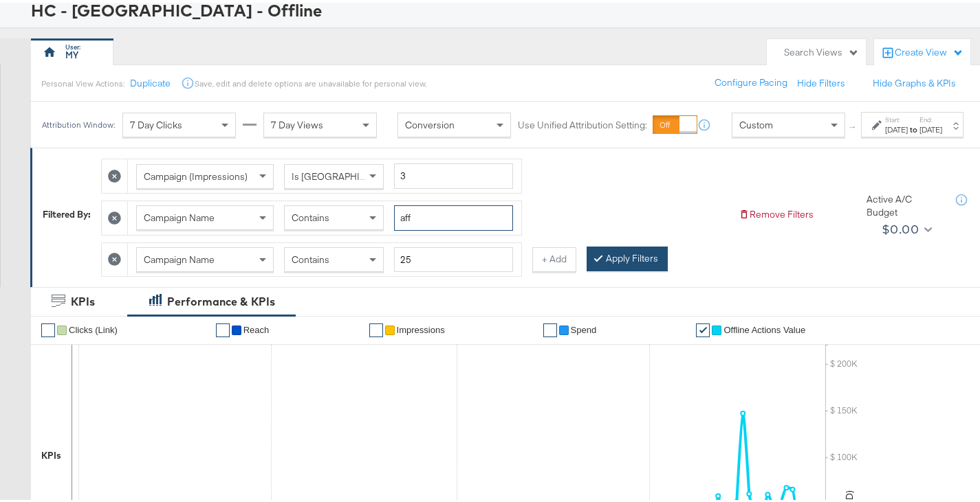  I want to click on div: MY, so click(71, 53).